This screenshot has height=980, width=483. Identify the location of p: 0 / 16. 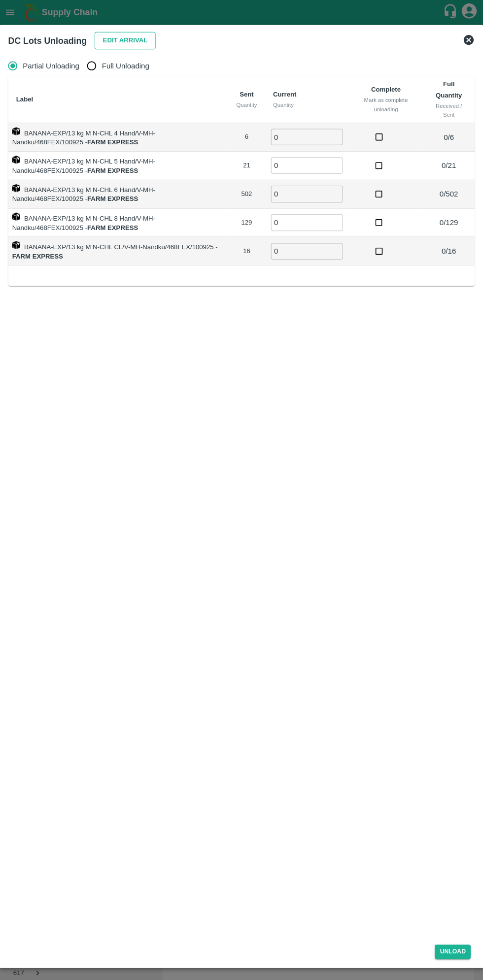
(446, 247).